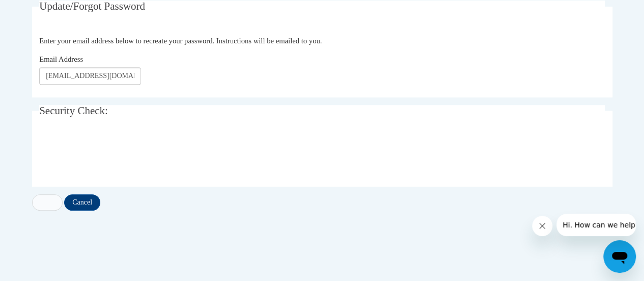 This screenshot has height=281, width=644. Describe the element at coordinates (90, 76) in the screenshot. I see `input: Email` at that location.